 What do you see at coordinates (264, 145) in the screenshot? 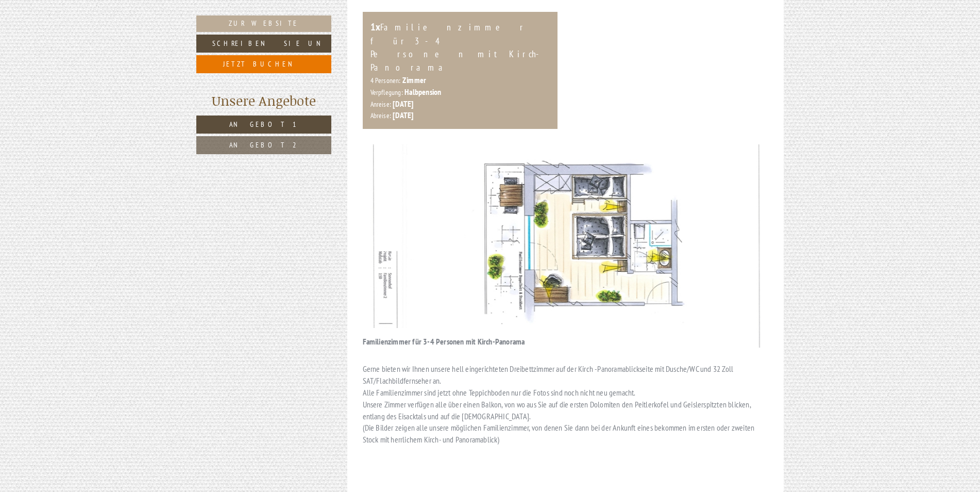
I see `span: Angebot 2` at bounding box center [264, 145].